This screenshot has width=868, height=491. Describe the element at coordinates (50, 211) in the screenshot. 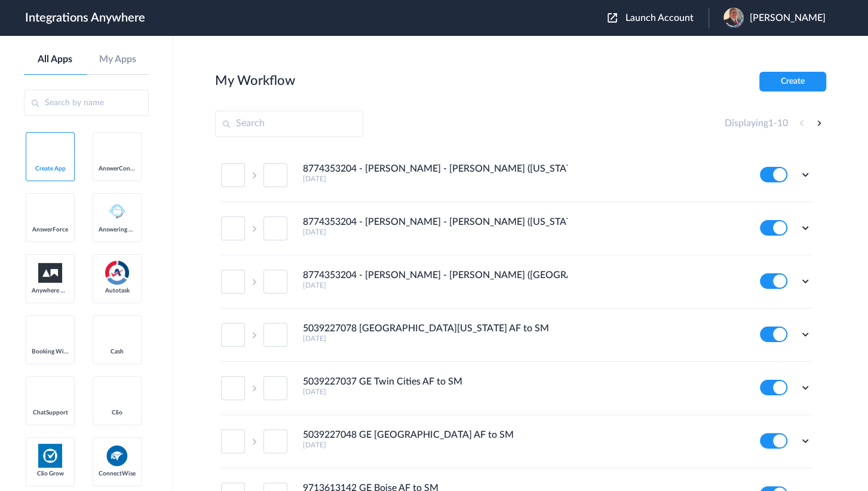

I see `img: af-app-logo.svg` at that location.